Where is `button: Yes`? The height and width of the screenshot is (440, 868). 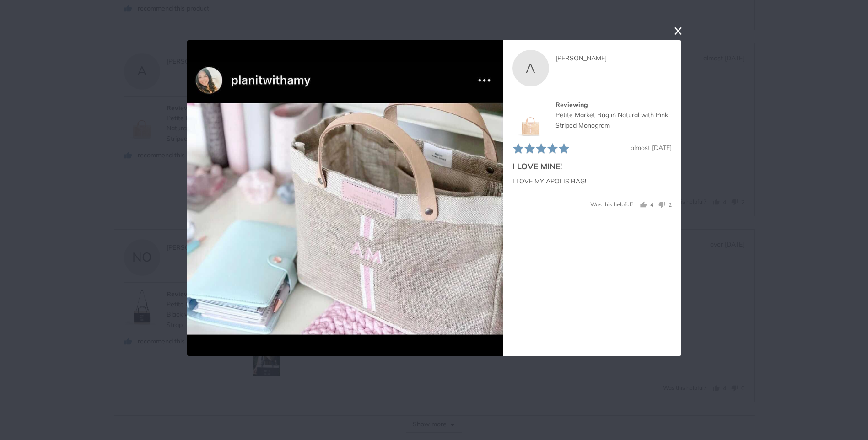 button: Yes is located at coordinates (647, 205).